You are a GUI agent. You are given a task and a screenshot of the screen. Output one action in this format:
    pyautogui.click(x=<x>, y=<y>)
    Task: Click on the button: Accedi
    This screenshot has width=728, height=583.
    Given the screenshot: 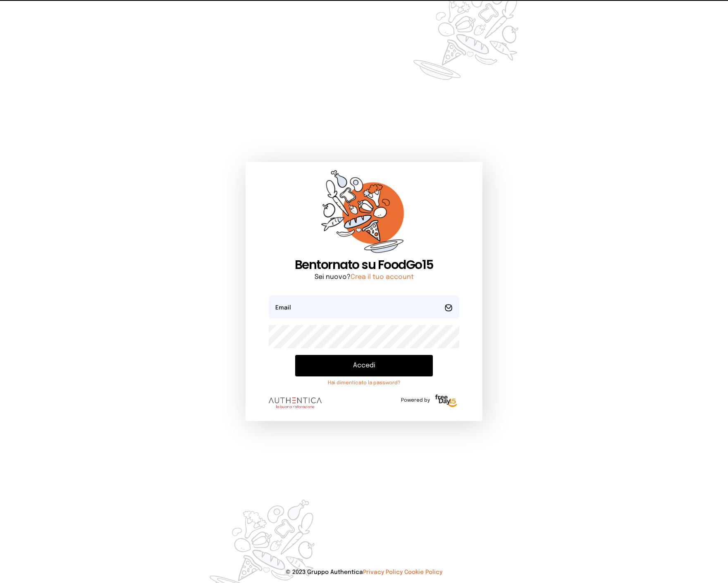 What is the action you would take?
    pyautogui.click(x=364, y=366)
    